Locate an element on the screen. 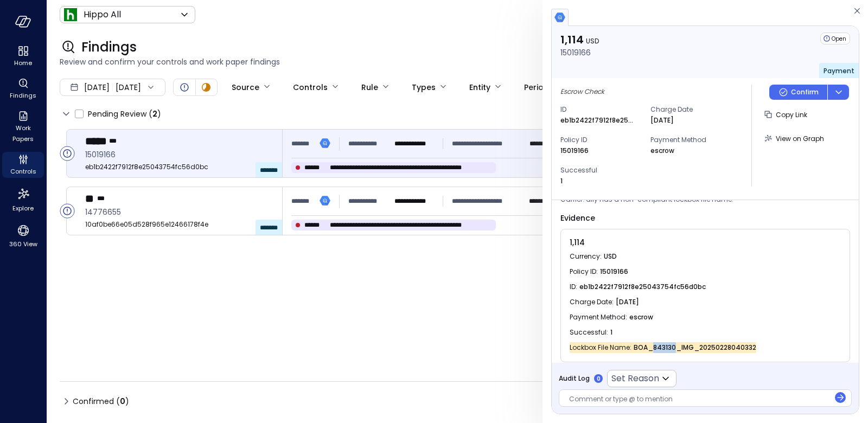 The image size is (868, 423). span: Successful : is located at coordinates (589, 332).